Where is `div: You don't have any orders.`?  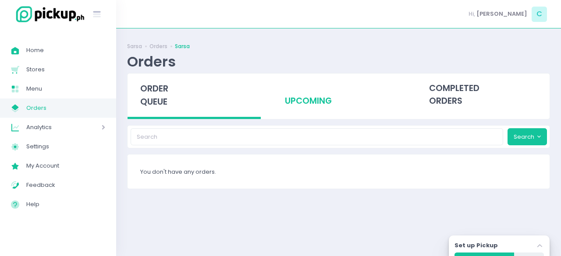
div: You don't have any orders. is located at coordinates (338, 172).